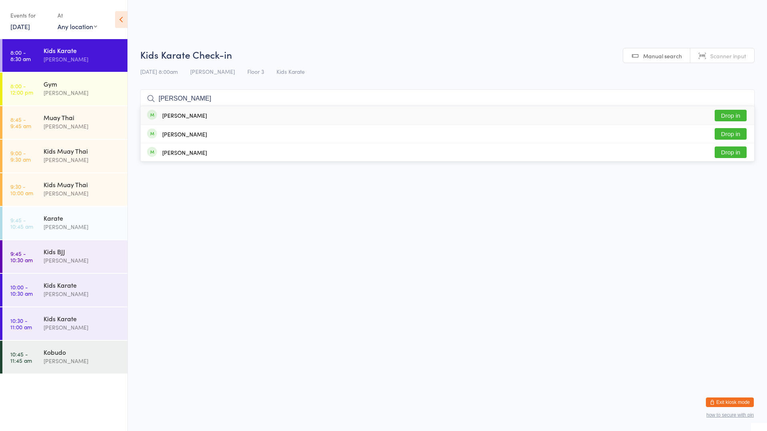 The width and height of the screenshot is (767, 431). I want to click on time: 10:45 - 11:45 am, so click(21, 358).